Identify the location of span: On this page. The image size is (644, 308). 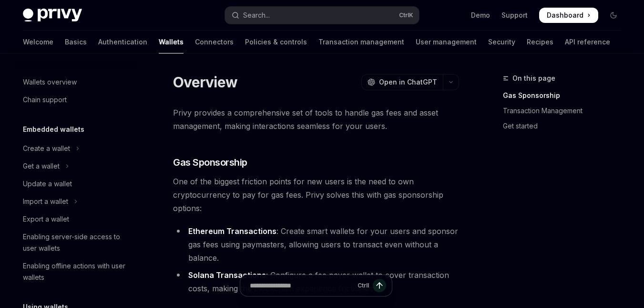
(534, 79).